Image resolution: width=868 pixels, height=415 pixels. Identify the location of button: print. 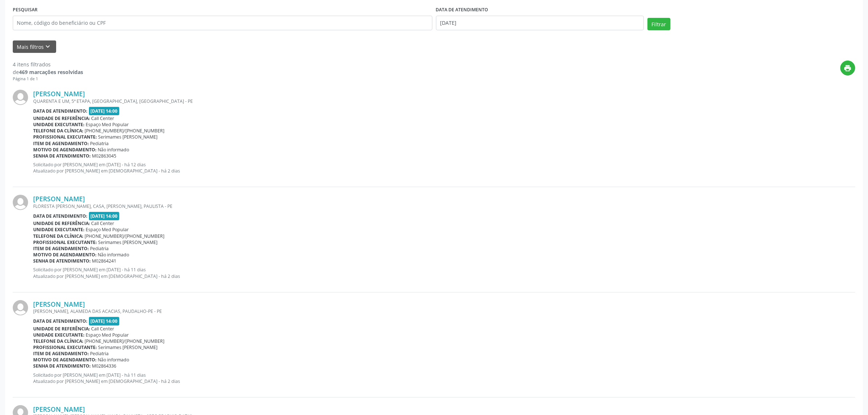
(847, 68).